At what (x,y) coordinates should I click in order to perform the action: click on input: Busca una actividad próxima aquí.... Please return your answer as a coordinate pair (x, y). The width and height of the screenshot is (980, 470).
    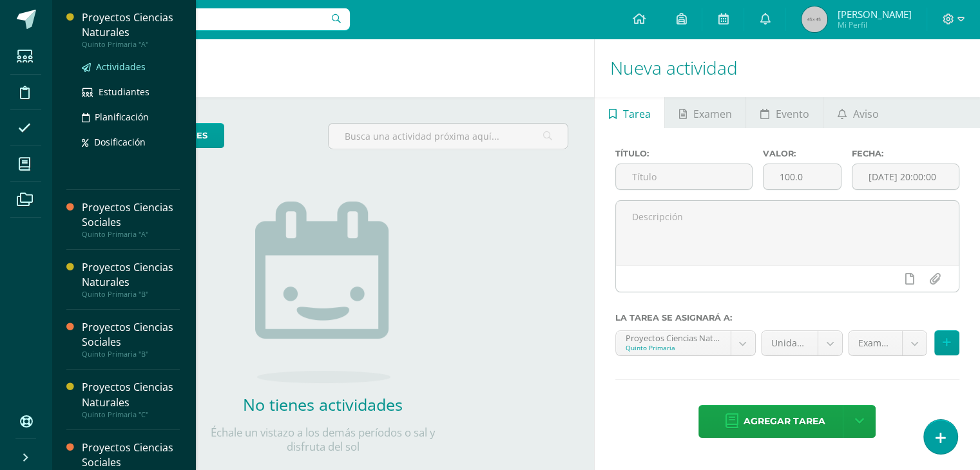
    Looking at the image, I should click on (448, 136).